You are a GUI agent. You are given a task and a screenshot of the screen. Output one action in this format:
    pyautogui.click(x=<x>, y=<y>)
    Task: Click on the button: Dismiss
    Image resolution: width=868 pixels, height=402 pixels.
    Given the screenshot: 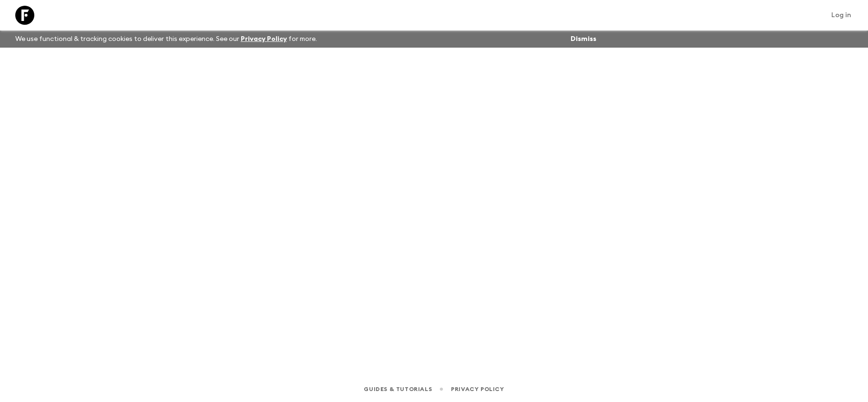 What is the action you would take?
    pyautogui.click(x=584, y=39)
    